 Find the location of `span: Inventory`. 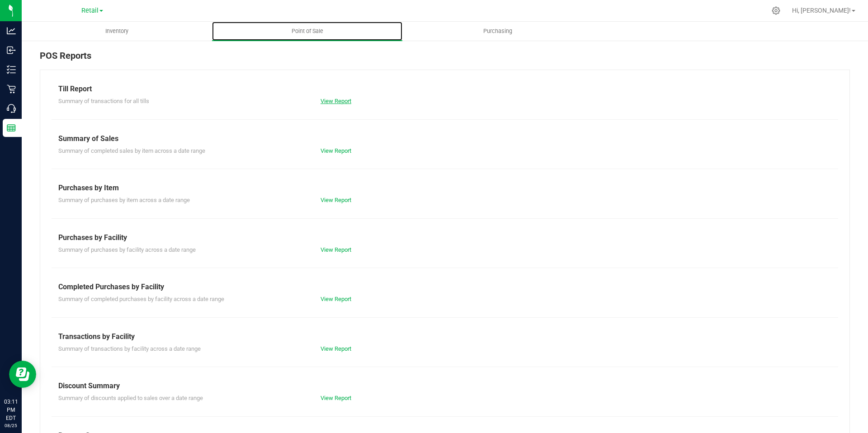

span: Inventory is located at coordinates (117, 31).